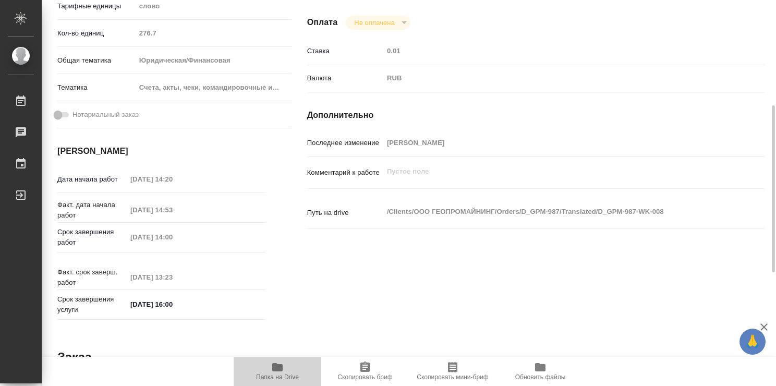 The width and height of the screenshot is (776, 386). I want to click on button: Скопировать мини-бриф, so click(453, 371).